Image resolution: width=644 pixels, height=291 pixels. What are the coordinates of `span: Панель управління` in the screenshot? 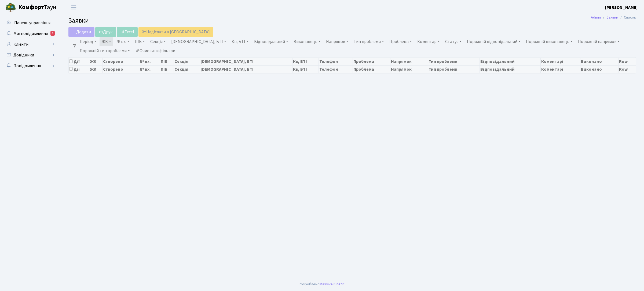 It's located at (32, 23).